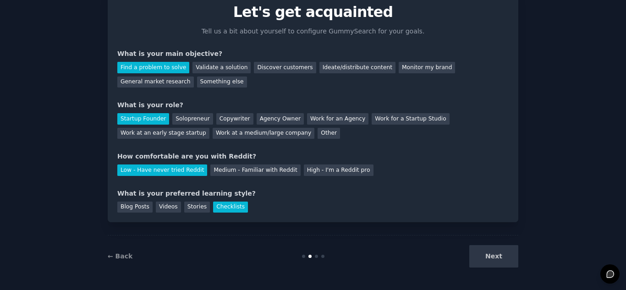  What do you see at coordinates (168, 207) in the screenshot?
I see `div: Videos` at bounding box center [168, 207].